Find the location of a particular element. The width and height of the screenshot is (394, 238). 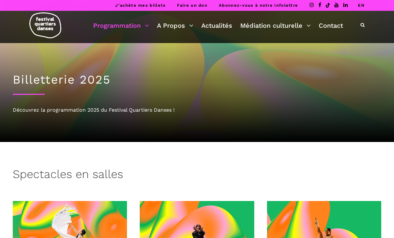

a: Programmation is located at coordinates (121, 25).